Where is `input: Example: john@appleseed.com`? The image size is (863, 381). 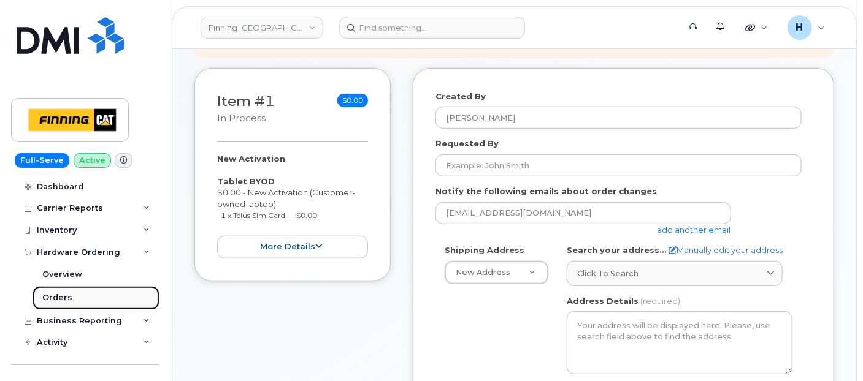 input: Example: john@appleseed.com is located at coordinates (583, 213).